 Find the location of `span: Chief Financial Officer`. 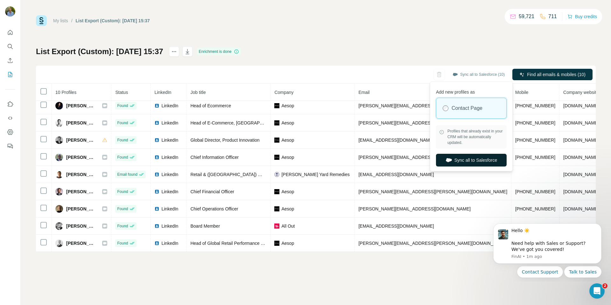

span: Chief Financial Officer is located at coordinates (212, 192).